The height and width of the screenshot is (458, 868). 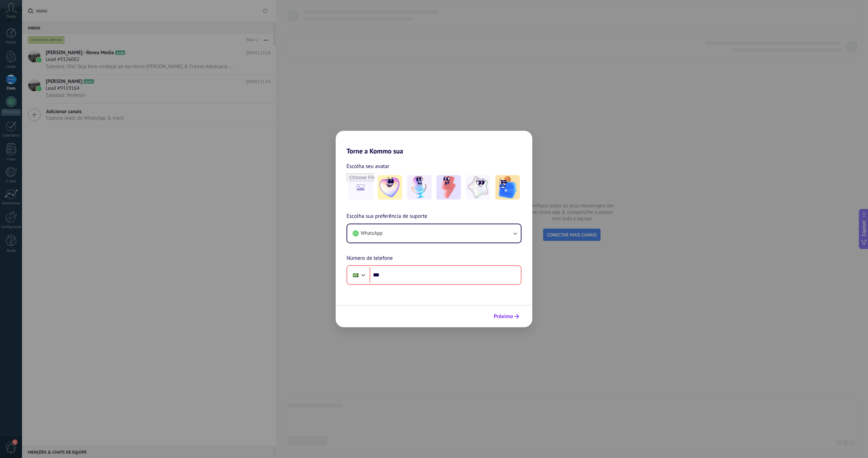 What do you see at coordinates (369, 258) in the screenshot?
I see `span: Número de telefone` at bounding box center [369, 258].